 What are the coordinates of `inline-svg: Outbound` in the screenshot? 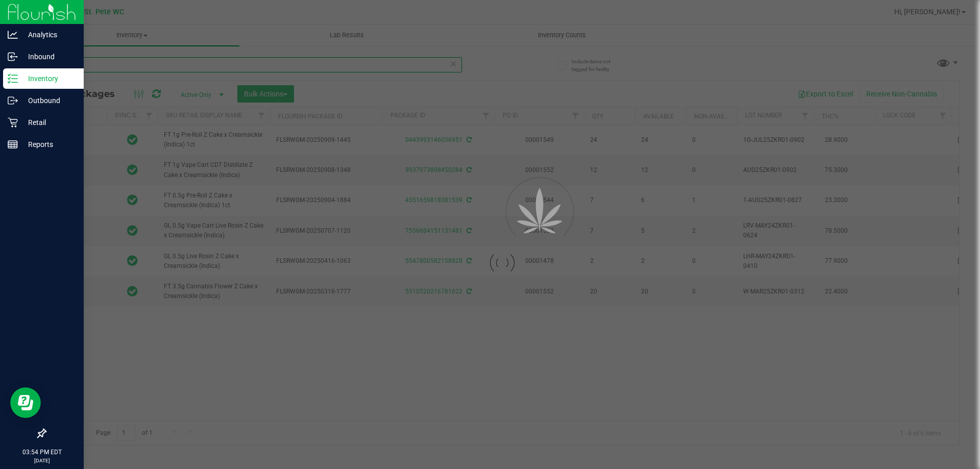 It's located at (13, 101).